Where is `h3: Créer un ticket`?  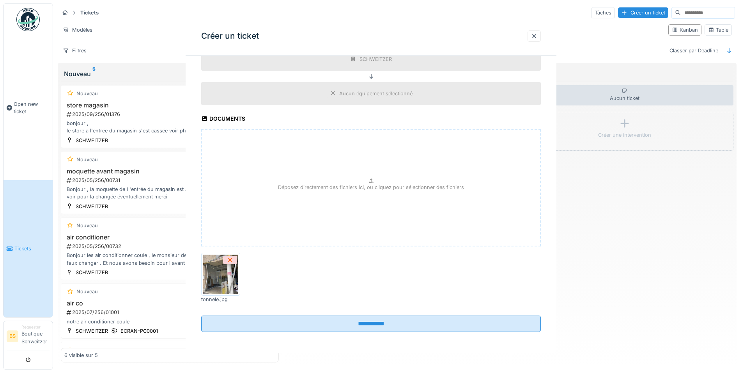 h3: Créer un ticket is located at coordinates (230, 36).